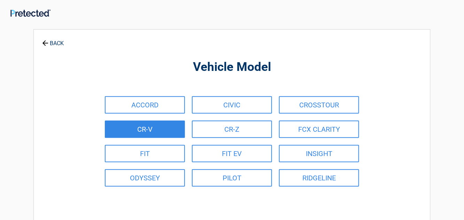  I want to click on a: INSIGHT, so click(319, 154).